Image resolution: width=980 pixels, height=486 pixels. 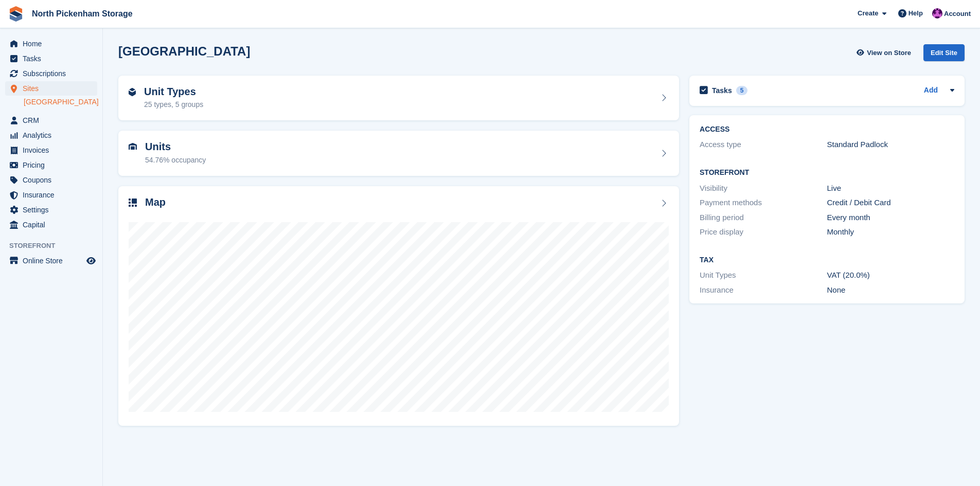 I want to click on span: Tasks, so click(x=54, y=59).